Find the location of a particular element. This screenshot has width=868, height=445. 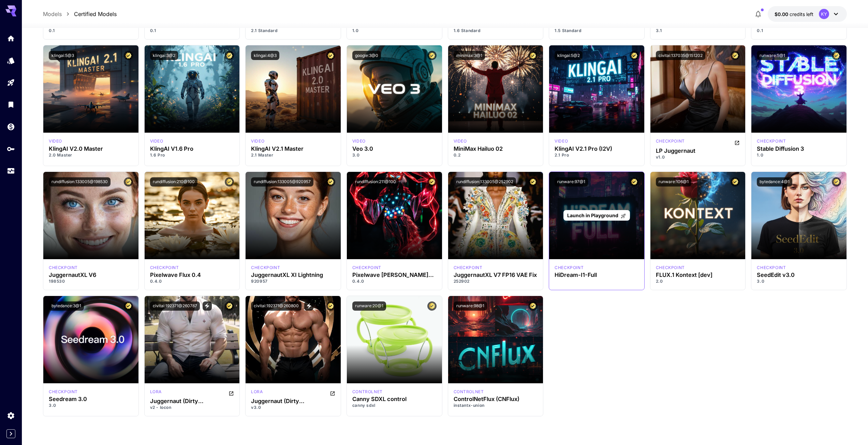

button: google:3@0 is located at coordinates (367, 55).